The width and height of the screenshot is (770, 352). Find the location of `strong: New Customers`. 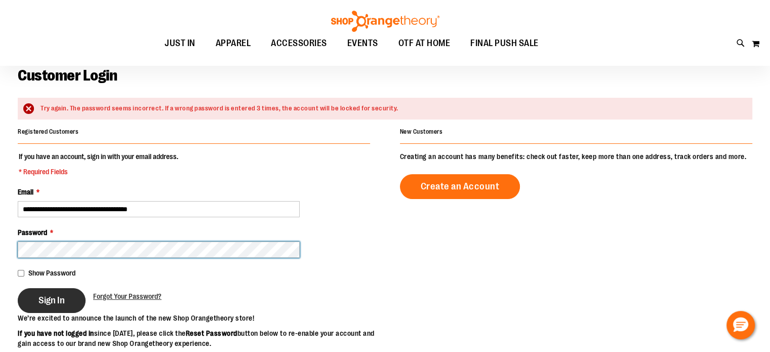

strong: New Customers is located at coordinates (421, 132).